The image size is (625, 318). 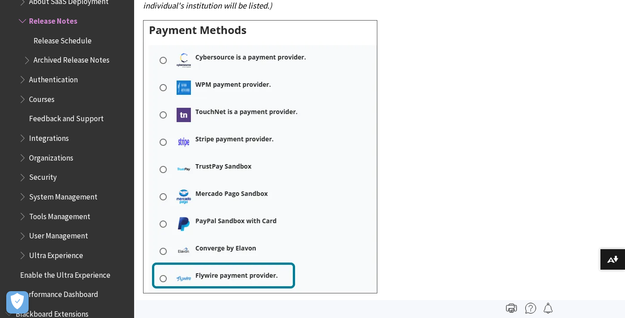 What do you see at coordinates (53, 78) in the screenshot?
I see `span: Authentication` at bounding box center [53, 78].